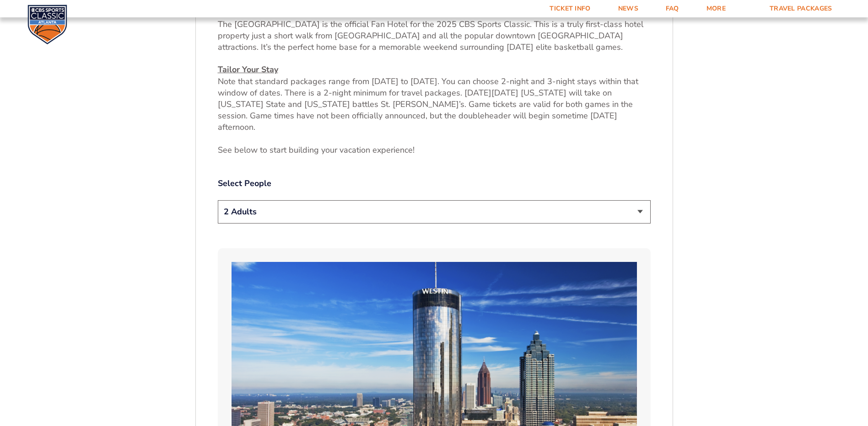 This screenshot has height=426, width=868. I want to click on label: Select People, so click(434, 184).